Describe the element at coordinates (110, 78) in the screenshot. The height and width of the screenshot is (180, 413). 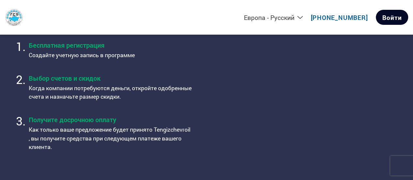
I see `h4: Выбор счетов и скидок` at that location.